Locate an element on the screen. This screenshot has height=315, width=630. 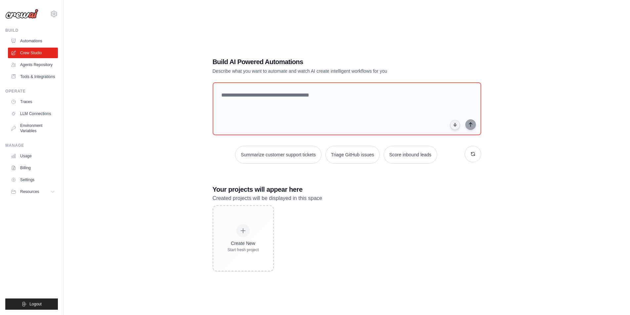
div: Build is located at coordinates (31, 30).